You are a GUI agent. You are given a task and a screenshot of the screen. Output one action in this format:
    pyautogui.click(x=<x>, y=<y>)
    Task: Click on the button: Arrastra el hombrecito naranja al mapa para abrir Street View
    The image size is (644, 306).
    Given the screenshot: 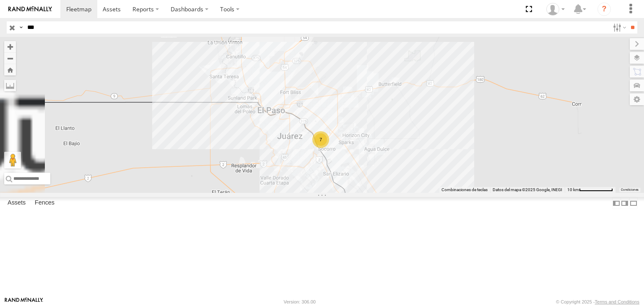 What is the action you would take?
    pyautogui.click(x=13, y=160)
    